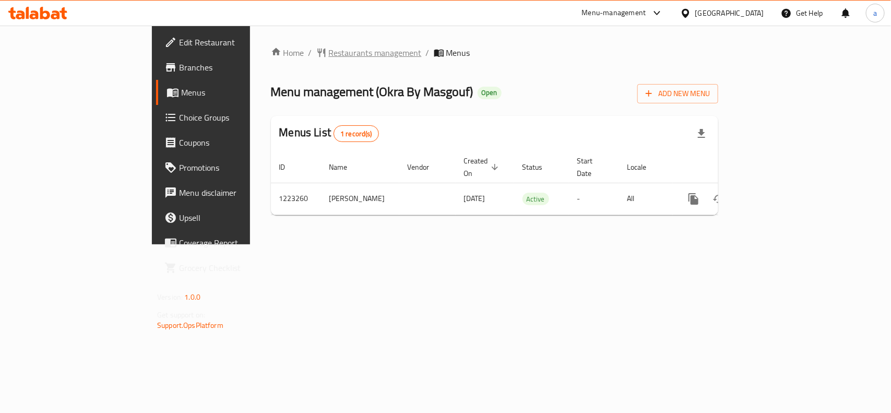 The width and height of the screenshot is (891, 413). Describe the element at coordinates (375, 53) in the screenshot. I see `span: Restaurants management` at that location.